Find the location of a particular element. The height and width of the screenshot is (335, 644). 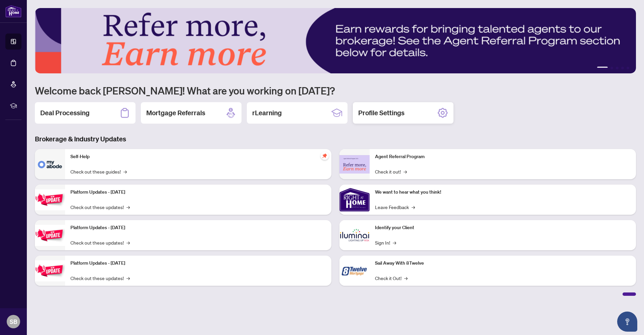

a: Check it Out!→ is located at coordinates (391, 278).